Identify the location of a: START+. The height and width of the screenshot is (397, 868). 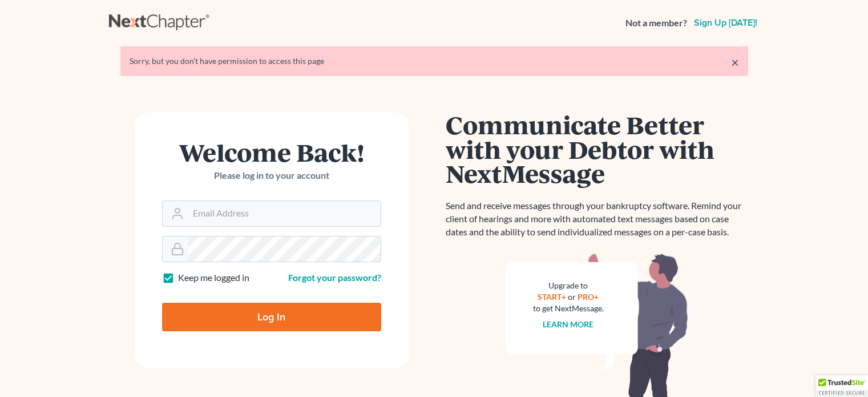
(551, 296).